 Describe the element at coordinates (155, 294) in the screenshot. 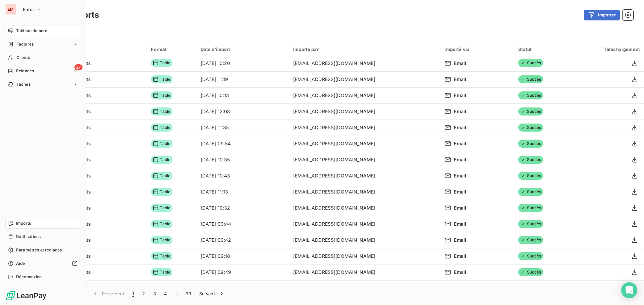

I see `button: 3` at that location.